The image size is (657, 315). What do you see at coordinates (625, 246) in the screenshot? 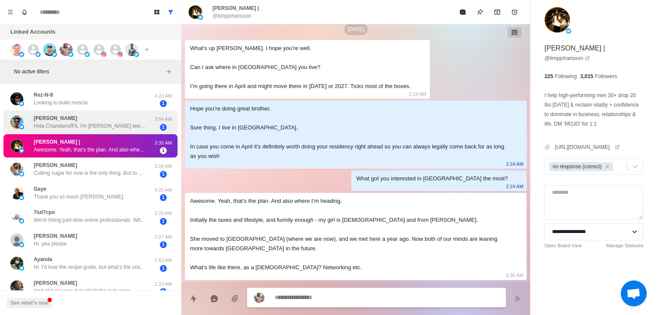
I see `a: Manage Statuses` at bounding box center [625, 246].